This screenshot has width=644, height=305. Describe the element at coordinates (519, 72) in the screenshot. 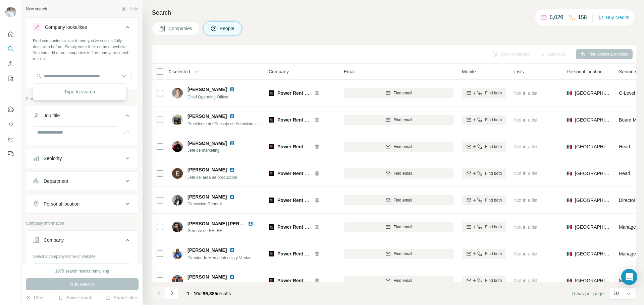

I see `span: Lists` at that location.